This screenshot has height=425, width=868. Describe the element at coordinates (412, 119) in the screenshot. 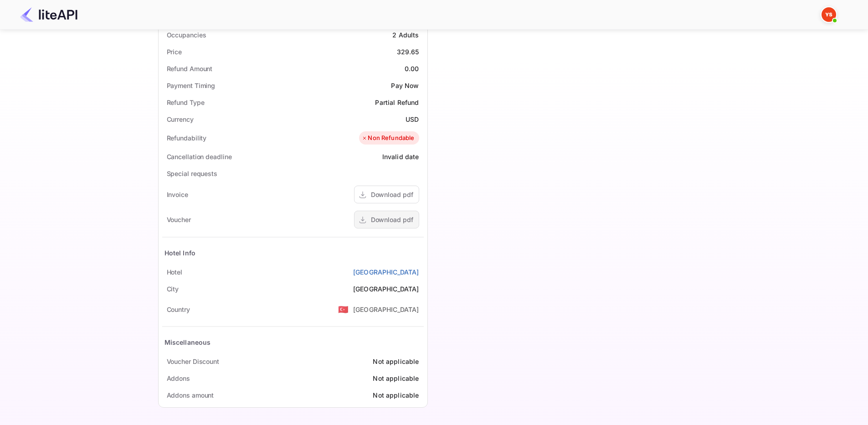

I see `div: USD` at that location.